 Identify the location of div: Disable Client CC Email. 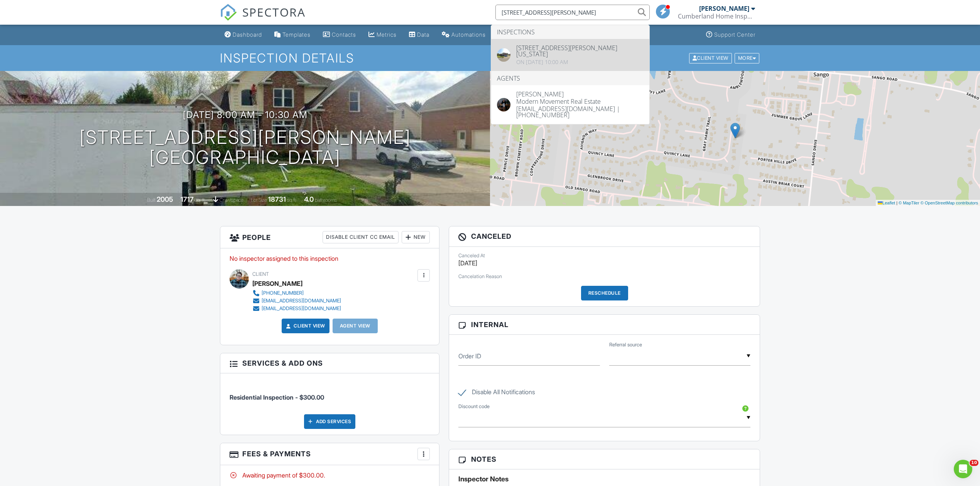
(361, 237).